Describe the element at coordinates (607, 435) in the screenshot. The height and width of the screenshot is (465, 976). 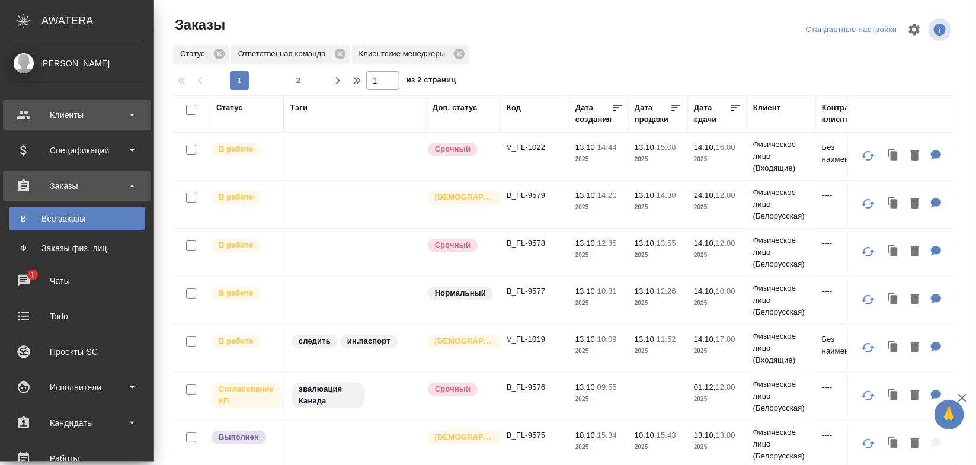
I see `p: 15:34` at that location.